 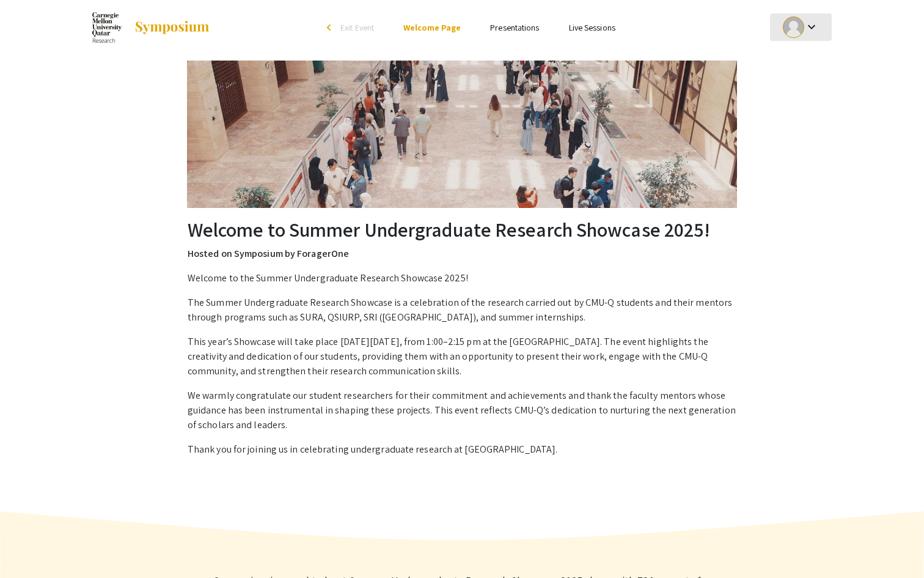 What do you see at coordinates (462, 310) in the screenshot?
I see `p: The Summer Undergraduate Research Showcase is a celebration of the research carried out by CMU-Q ...` at bounding box center [462, 310].